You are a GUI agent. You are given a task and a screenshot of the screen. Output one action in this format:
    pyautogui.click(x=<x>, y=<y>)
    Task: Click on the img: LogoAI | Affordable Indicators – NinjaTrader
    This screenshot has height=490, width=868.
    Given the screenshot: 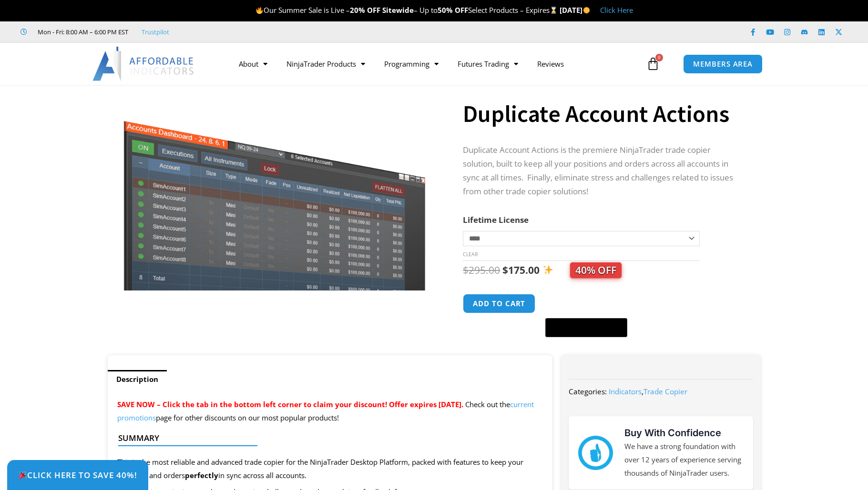 What is the action you would take?
    pyautogui.click(x=143, y=64)
    